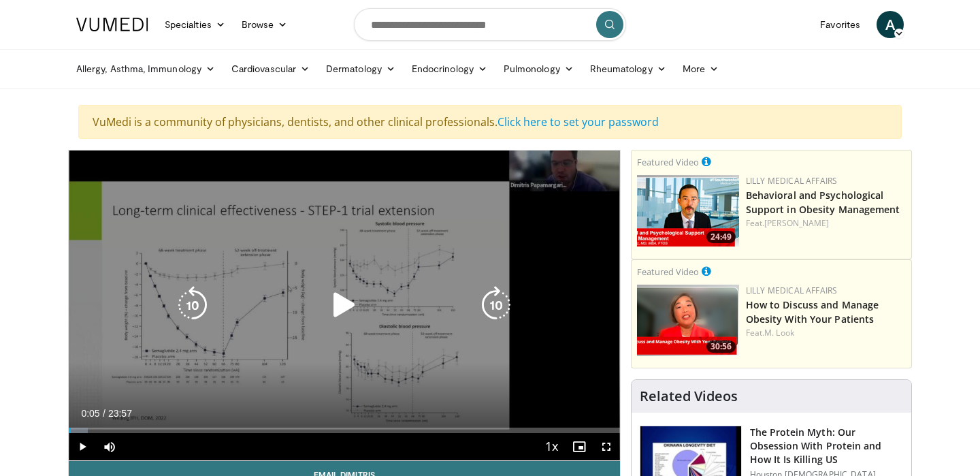 The width and height of the screenshot is (980, 476). What do you see at coordinates (578, 122) in the screenshot?
I see `a: Click here to set your password` at bounding box center [578, 122].